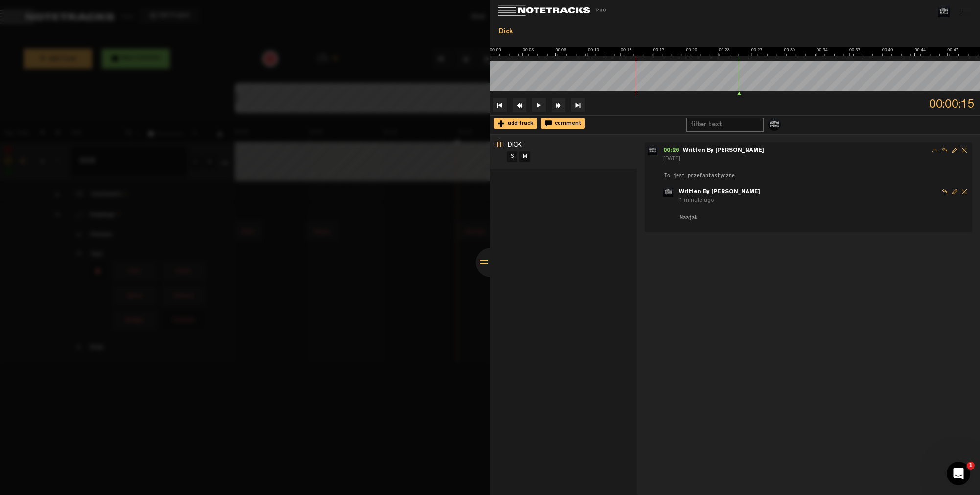  I want to click on span: add track, so click(519, 124).